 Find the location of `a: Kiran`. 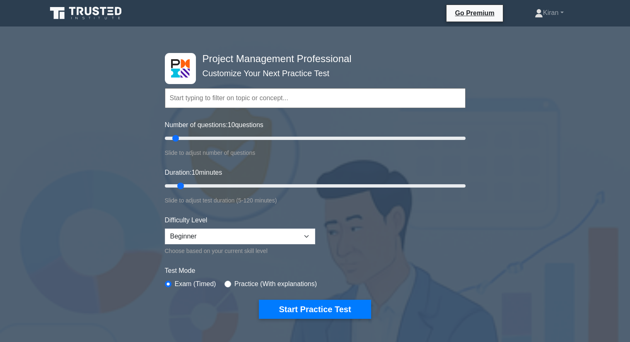

a: Kiran is located at coordinates (549, 13).